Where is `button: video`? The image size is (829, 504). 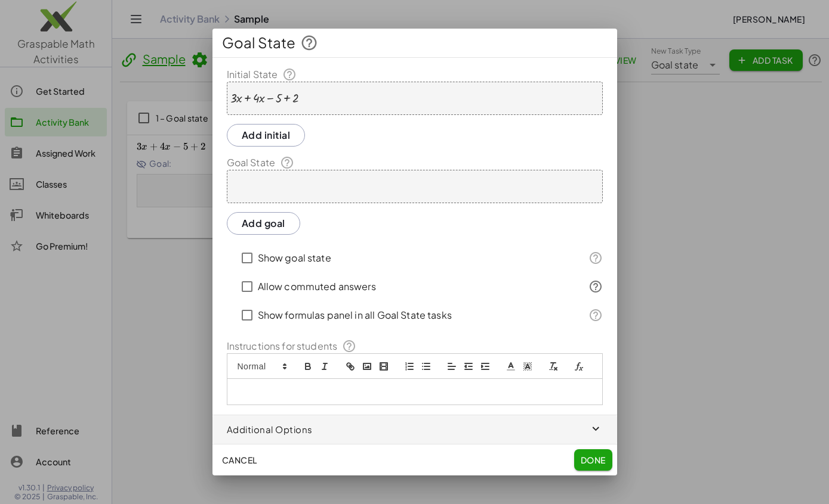 button: video is located at coordinates (384, 366).